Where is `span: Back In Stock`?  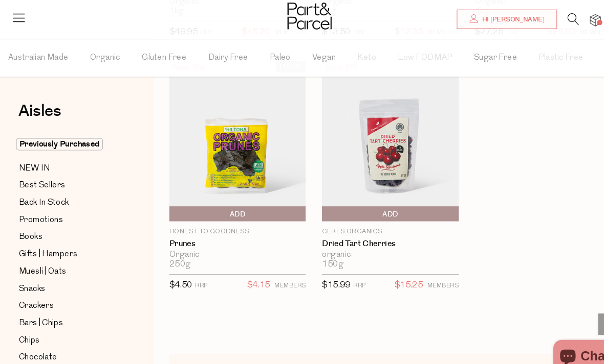
span: Back In Stock is located at coordinates (49, 193).